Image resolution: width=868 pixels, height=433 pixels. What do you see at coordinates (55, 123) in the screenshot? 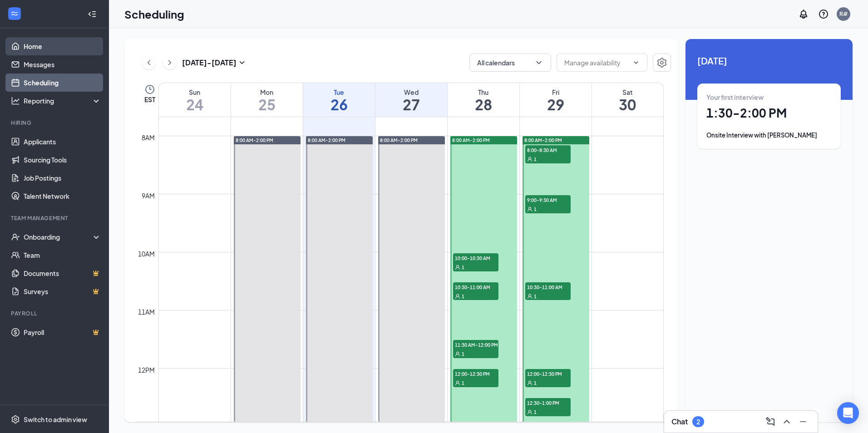
I see `div: Hiring` at bounding box center [55, 123].